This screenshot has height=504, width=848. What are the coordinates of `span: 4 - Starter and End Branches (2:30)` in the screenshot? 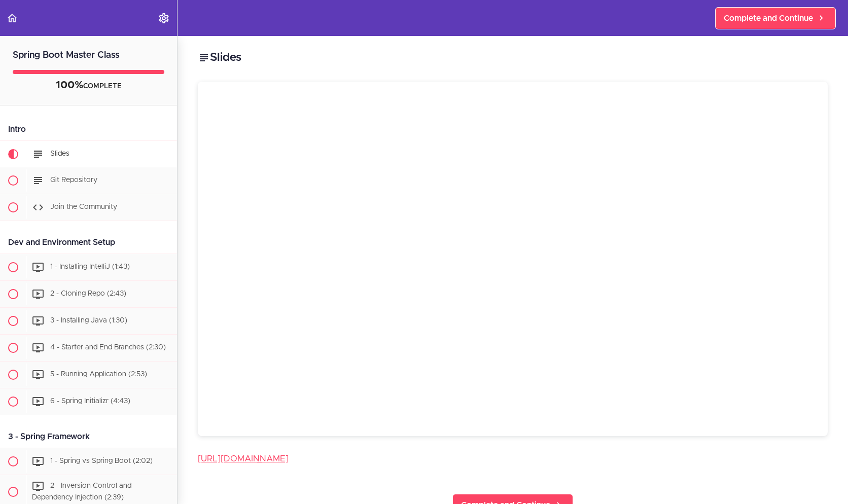 It's located at (108, 347).